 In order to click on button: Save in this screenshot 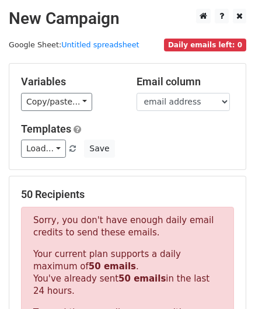, I will do `click(99, 148)`.